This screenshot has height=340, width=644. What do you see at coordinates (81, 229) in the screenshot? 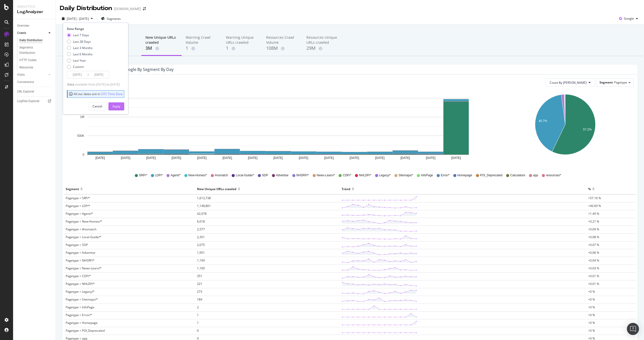
I see `span: Pagetype = #nomatch` at bounding box center [81, 229].